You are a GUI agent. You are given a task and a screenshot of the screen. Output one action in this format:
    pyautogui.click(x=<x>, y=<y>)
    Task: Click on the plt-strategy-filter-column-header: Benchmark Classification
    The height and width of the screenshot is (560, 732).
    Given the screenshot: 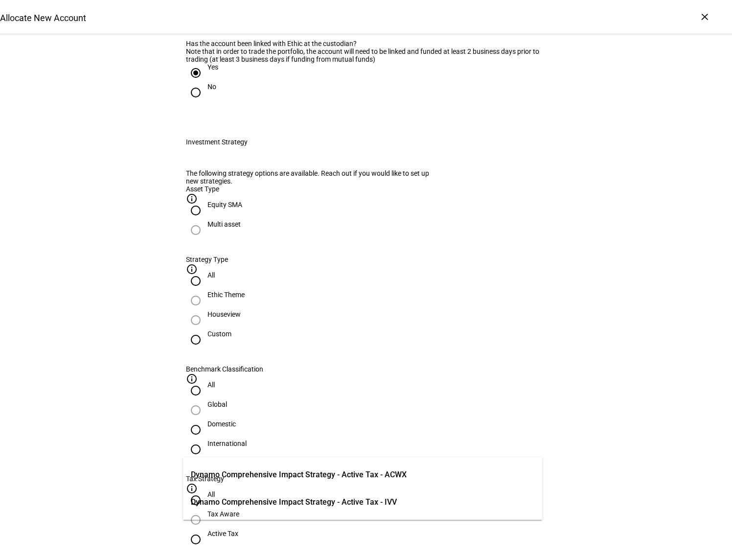 What is the action you would take?
    pyautogui.click(x=366, y=373)
    